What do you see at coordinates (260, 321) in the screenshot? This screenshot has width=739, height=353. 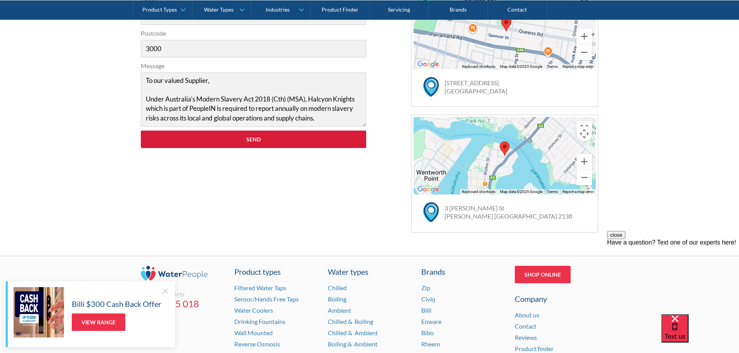 I see `a: Drinking Fountains` at bounding box center [260, 321].